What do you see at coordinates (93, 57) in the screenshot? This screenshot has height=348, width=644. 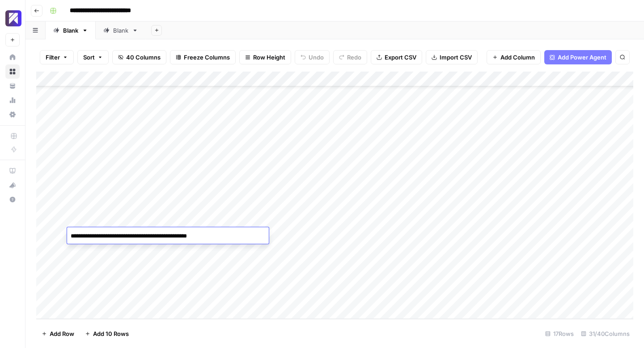 I see `button: Sort` at bounding box center [93, 57].